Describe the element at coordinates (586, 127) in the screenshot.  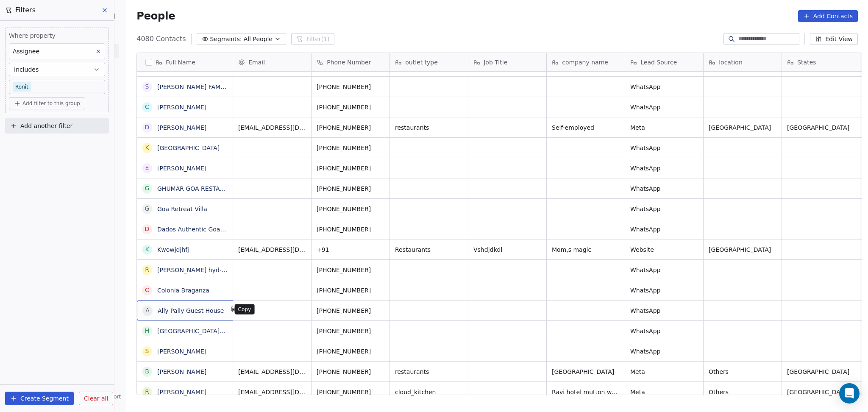
I see `span: Self-employed` at that location.